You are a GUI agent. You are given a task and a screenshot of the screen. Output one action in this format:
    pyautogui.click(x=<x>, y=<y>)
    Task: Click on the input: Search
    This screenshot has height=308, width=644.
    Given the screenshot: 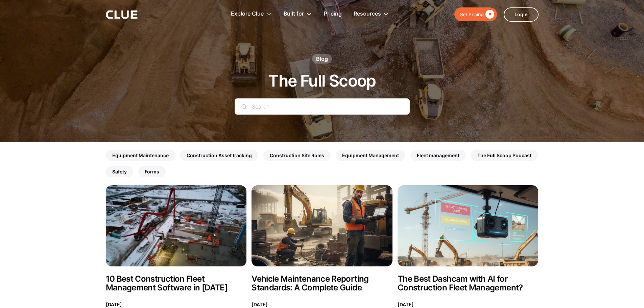 What is the action you would take?
    pyautogui.click(x=322, y=107)
    